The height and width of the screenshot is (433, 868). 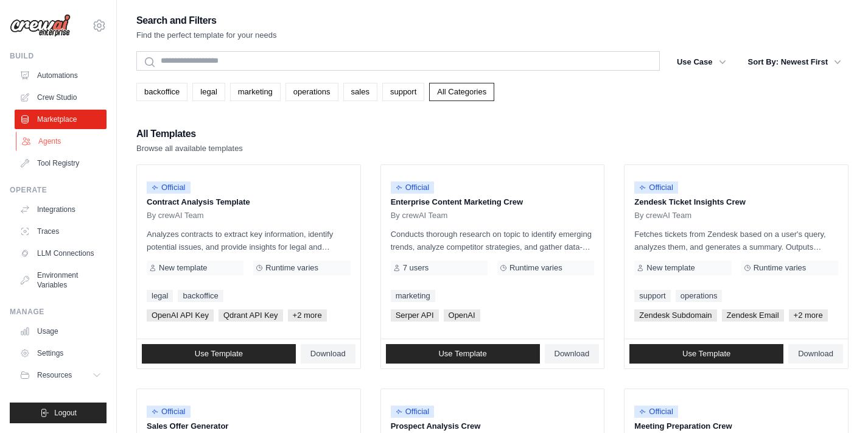 What do you see at coordinates (794, 62) in the screenshot?
I see `button: Sort By: Newest First` at bounding box center [794, 62].